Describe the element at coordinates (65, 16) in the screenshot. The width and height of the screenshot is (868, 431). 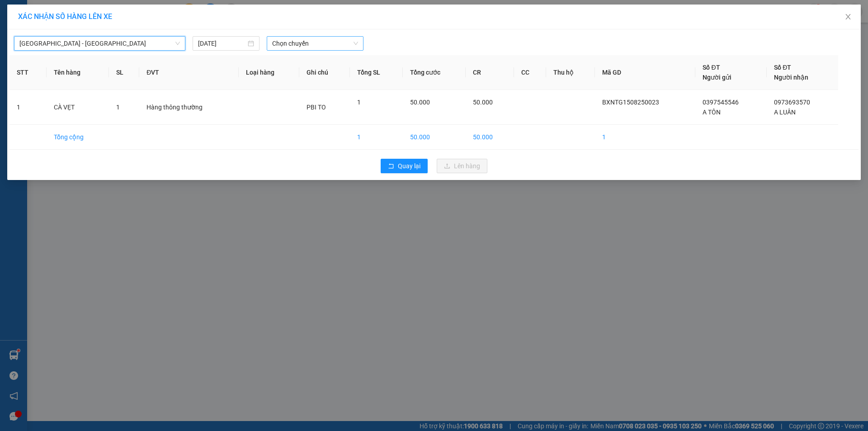
I see `span: XÁC NHẬN SỐ HÀNG LÊN XE` at that location.